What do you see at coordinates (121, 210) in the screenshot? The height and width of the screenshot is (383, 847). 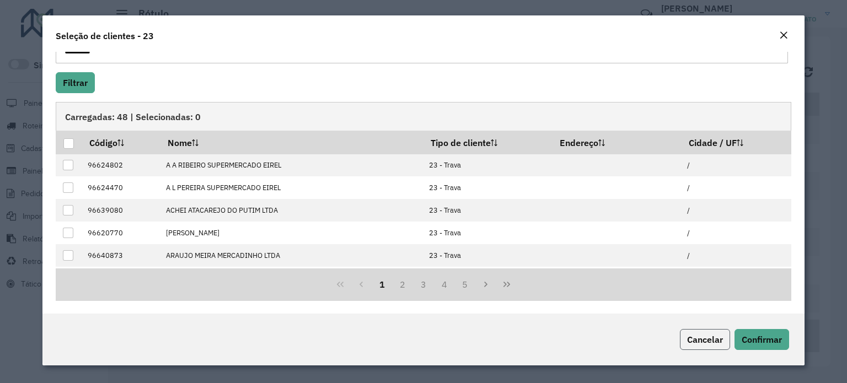 I see `td: 96639080` at bounding box center [121, 210].